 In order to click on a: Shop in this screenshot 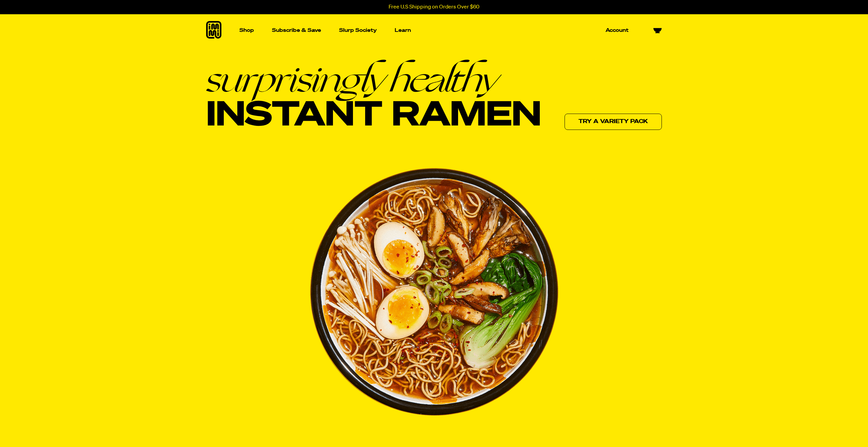, I will do `click(247, 30)`.